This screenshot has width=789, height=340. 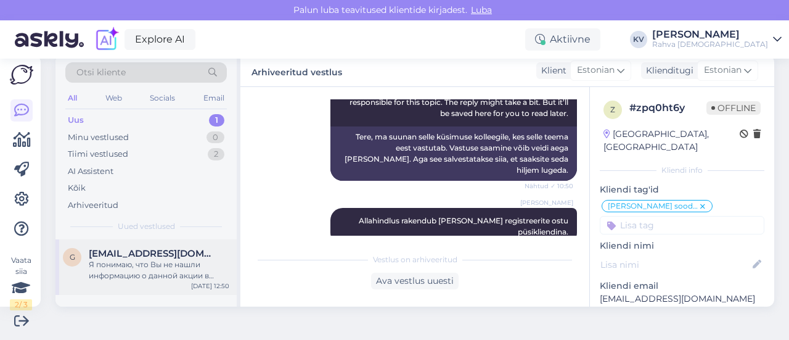 What do you see at coordinates (72, 98) in the screenshot?
I see `div: All` at bounding box center [72, 98].